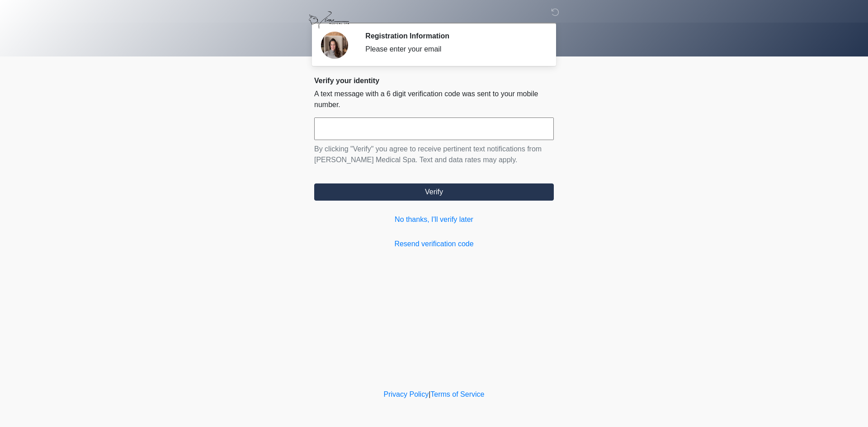  Describe the element at coordinates (434, 220) in the screenshot. I see `a: No thanks, I'll verify later` at that location.